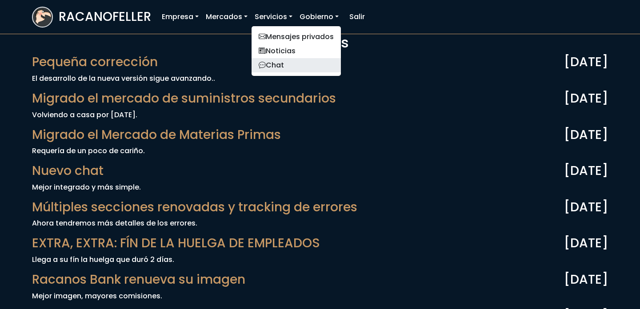 The image size is (640, 309). I want to click on a: Mensajes privados, so click(296, 37).